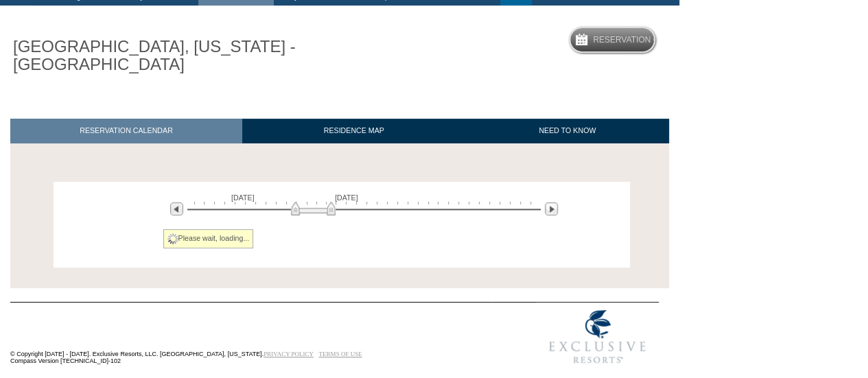  Describe the element at coordinates (551, 209) in the screenshot. I see `img: Next` at that location.